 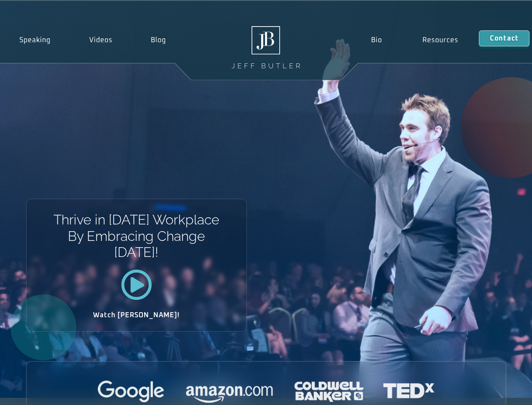 I want to click on span: Contact, so click(x=504, y=39).